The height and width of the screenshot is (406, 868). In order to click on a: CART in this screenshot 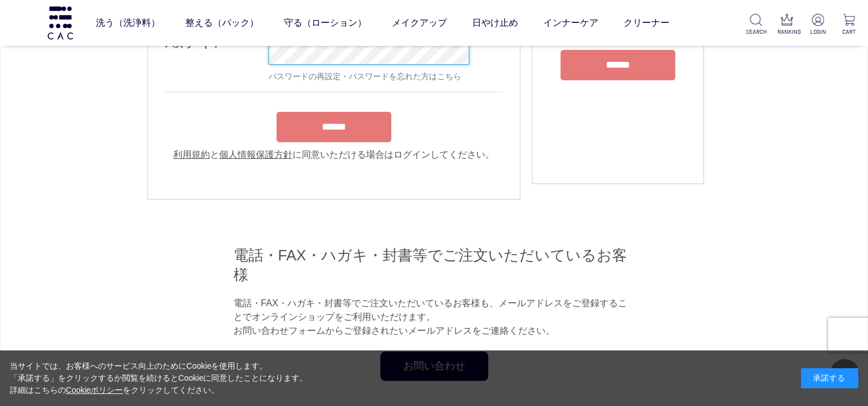, I will do `click(848, 25)`.